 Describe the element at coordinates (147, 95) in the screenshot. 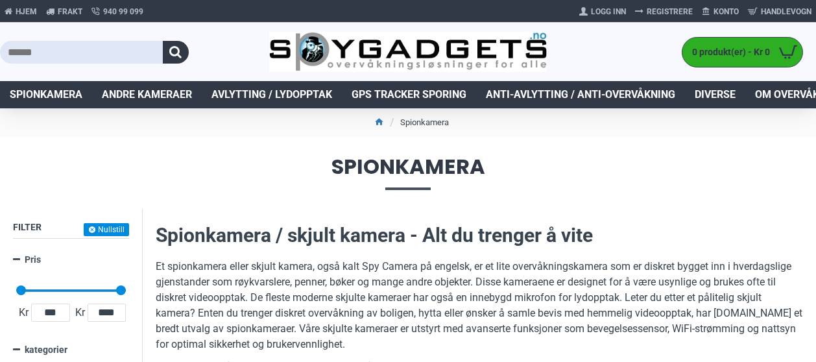

I see `span: Andre kameraer` at that location.